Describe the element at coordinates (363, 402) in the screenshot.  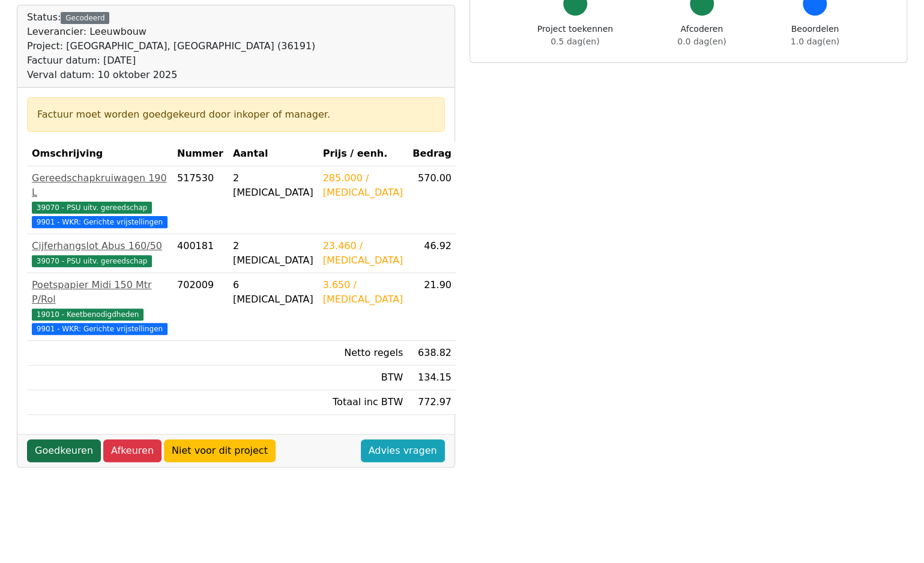
I see `td: Totaal inc BTW` at that location.